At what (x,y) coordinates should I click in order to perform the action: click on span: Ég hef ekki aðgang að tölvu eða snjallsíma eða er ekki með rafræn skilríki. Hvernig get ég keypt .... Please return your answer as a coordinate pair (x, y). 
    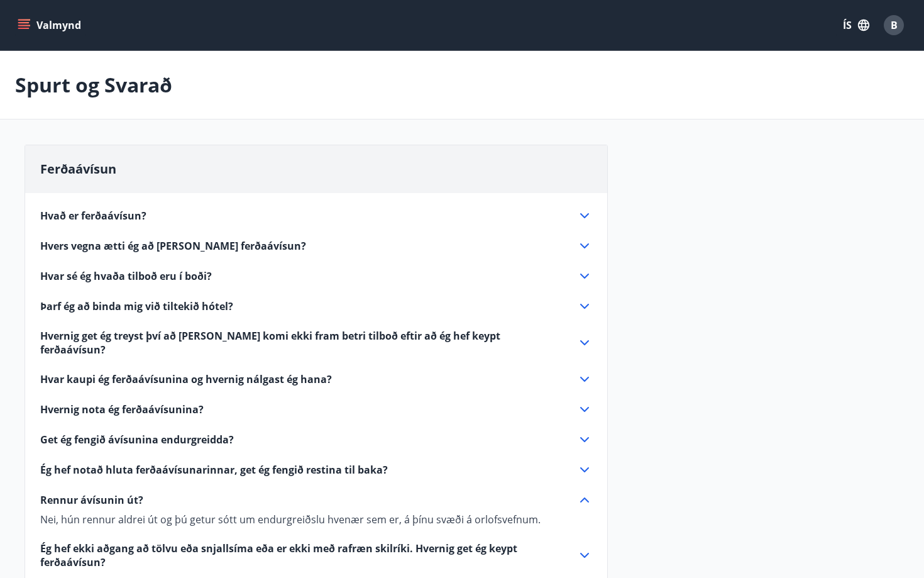
    Looking at the image, I should click on (301, 556).